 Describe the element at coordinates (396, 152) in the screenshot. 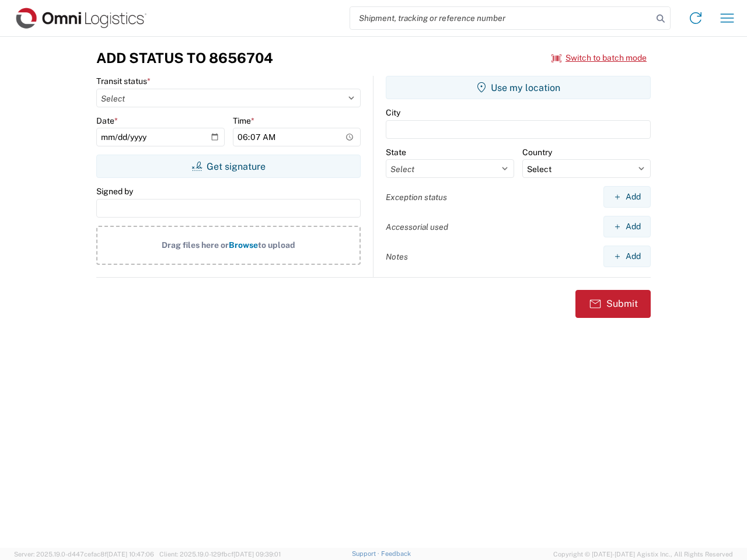

I see `label: State` at that location.